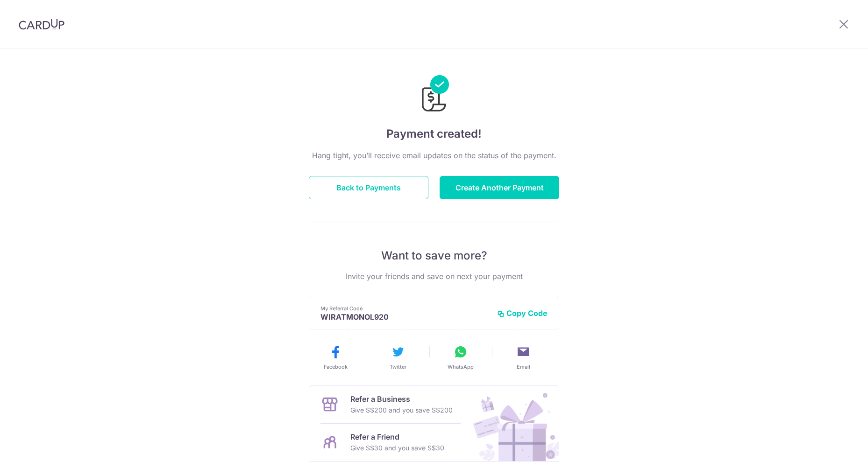  What do you see at coordinates (434, 134) in the screenshot?
I see `h4: Payment created!` at bounding box center [434, 134].